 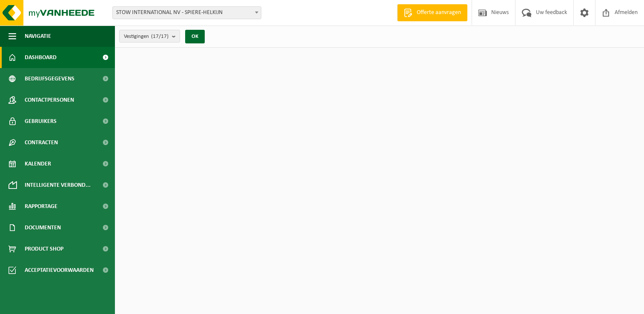 What do you see at coordinates (439, 13) in the screenshot?
I see `span: Offerte aanvragen` at bounding box center [439, 13].